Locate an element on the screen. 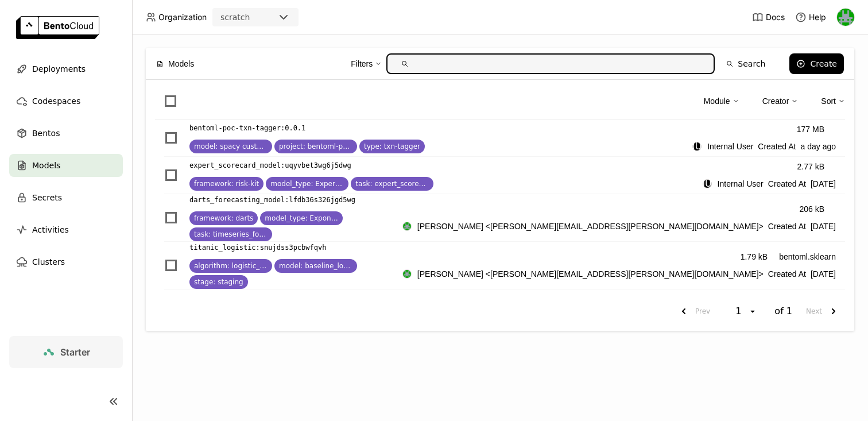 This screenshot has height=421, width=868. span: Secrets is located at coordinates (47, 197).